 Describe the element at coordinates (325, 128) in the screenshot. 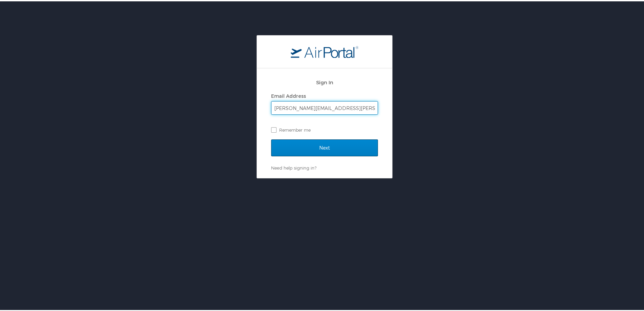

I see `label: Remember me` at that location.